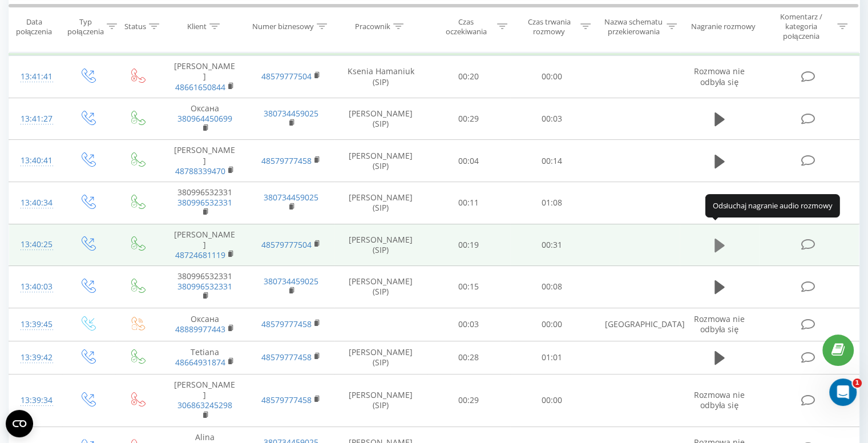  I want to click on a: 48889977443, so click(200, 329).